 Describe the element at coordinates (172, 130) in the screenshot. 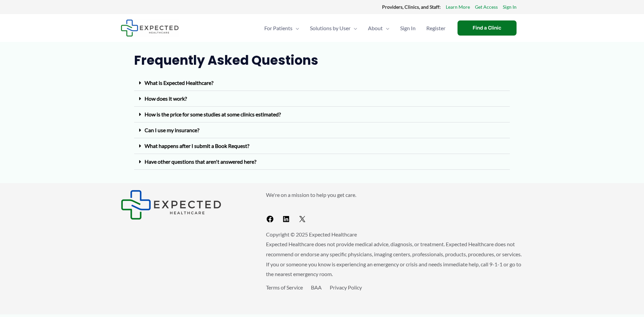

I see `a: Can I use my insurance?` at that location.